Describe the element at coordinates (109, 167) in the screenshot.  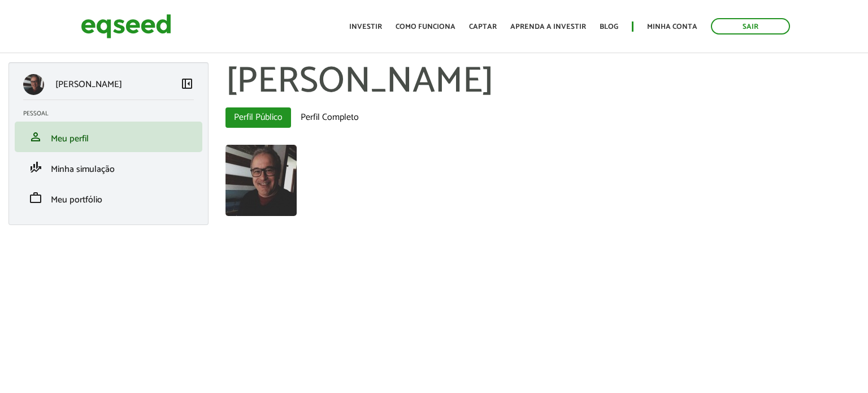
I see `a: finance_modeMinha simulação` at that location.